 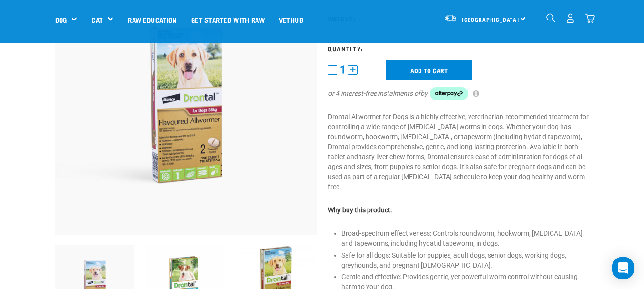 What do you see at coordinates (152, 20) in the screenshot?
I see `a: Raw Education` at bounding box center [152, 20].